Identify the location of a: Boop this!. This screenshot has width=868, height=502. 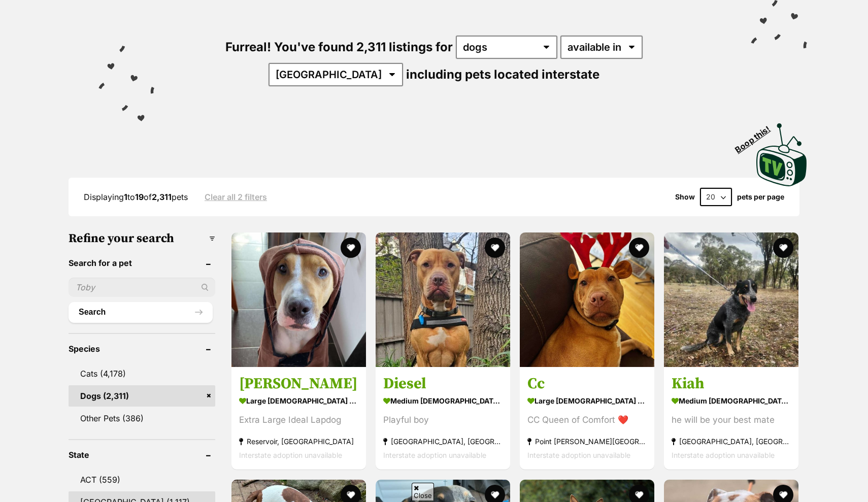
(781, 151).